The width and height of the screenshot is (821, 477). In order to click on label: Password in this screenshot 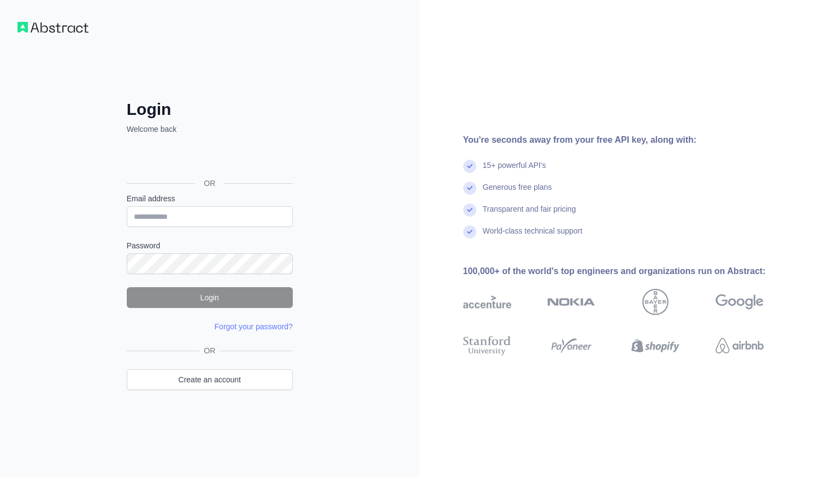, I will do `click(210, 245)`.